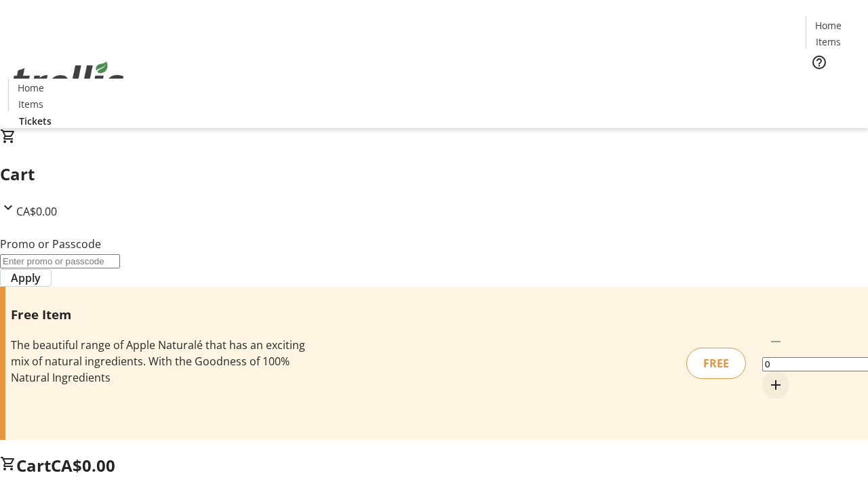  Describe the element at coordinates (716, 363) in the screenshot. I see `div: FREE` at that location.